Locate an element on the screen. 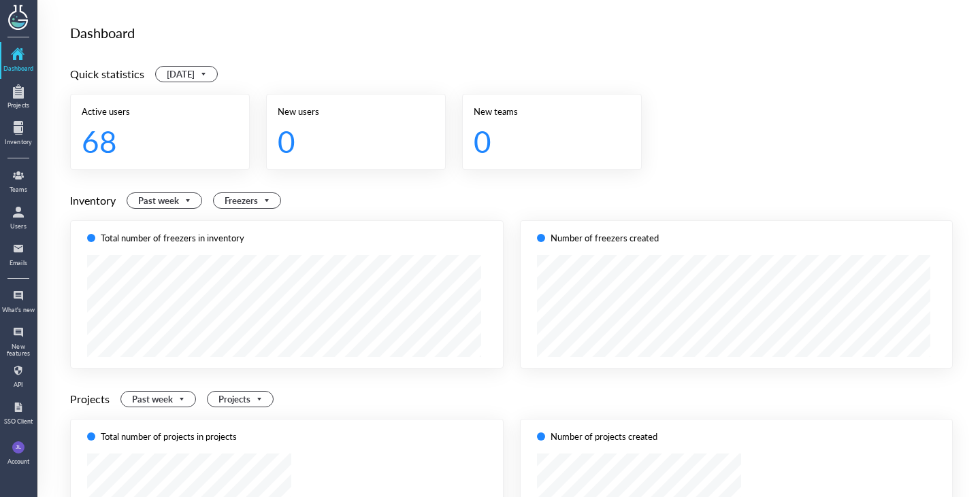 This screenshot has width=980, height=497. a: New features is located at coordinates (18, 339).